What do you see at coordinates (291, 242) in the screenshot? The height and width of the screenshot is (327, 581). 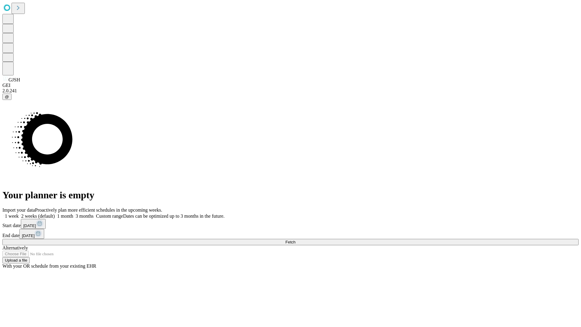 I see `button: Fetch` at bounding box center [291, 242].